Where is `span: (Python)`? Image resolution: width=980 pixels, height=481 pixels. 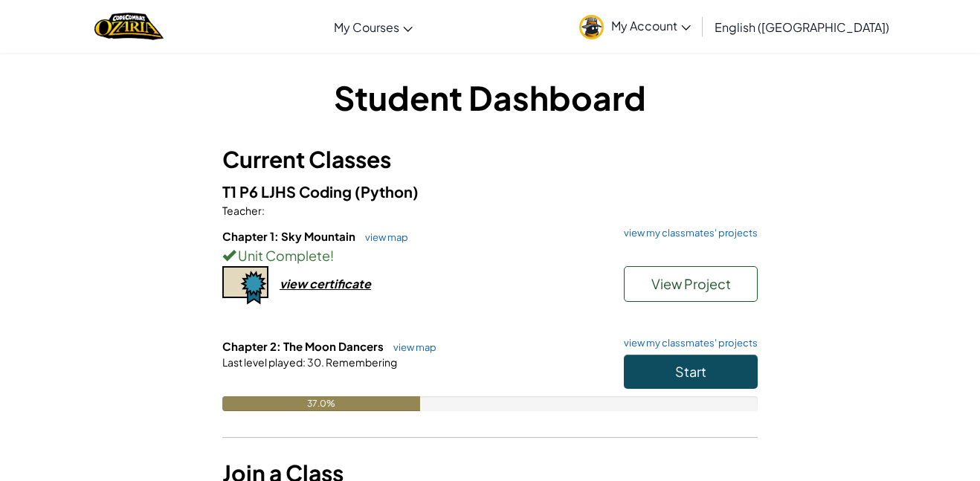
span: (Python) is located at coordinates (386, 191).